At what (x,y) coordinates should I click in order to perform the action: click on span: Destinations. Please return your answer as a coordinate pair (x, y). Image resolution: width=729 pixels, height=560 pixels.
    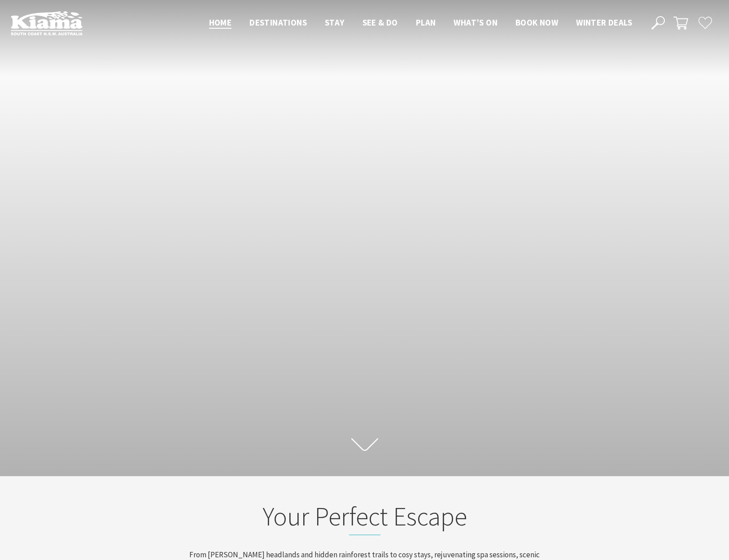
    Looking at the image, I should click on (278, 22).